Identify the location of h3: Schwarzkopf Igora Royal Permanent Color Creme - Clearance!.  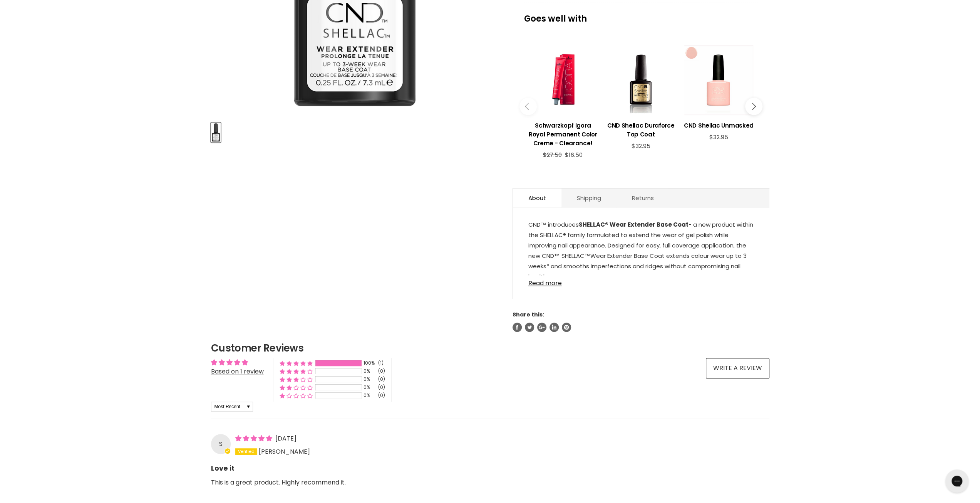
(563, 134).